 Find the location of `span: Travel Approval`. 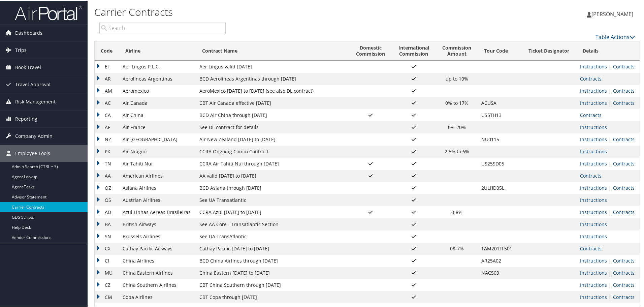

span: Travel Approval is located at coordinates (32, 84).